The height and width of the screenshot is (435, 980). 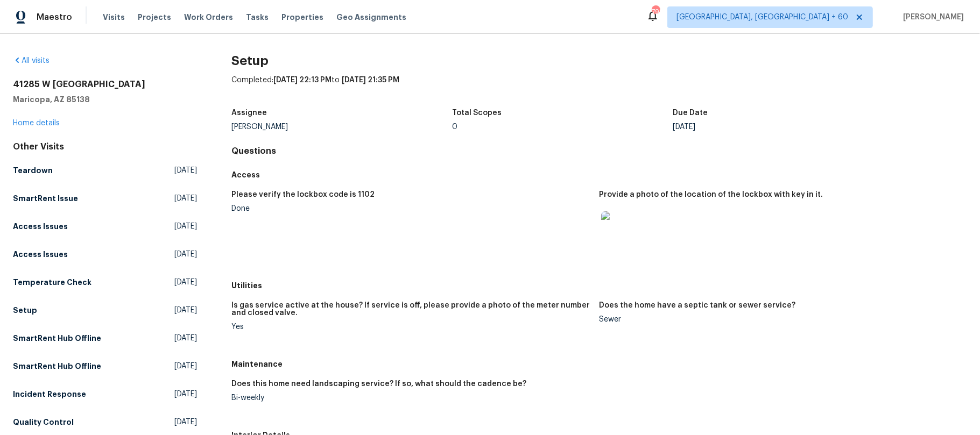 I want to click on h5: Teardown, so click(x=33, y=170).